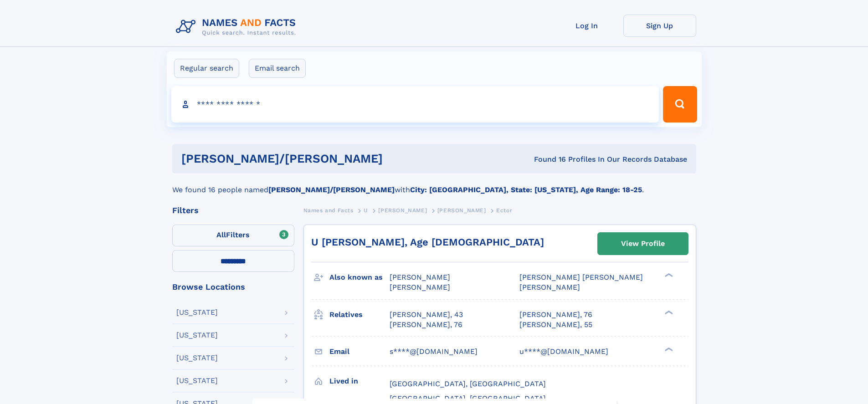  What do you see at coordinates (366, 210) in the screenshot?
I see `a: U` at bounding box center [366, 210].